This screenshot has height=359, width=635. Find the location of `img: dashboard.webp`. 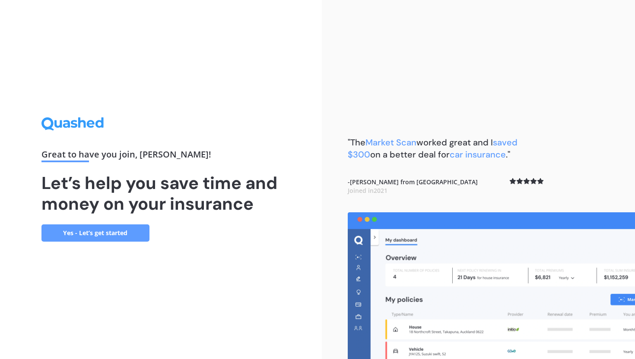

img: dashboard.webp is located at coordinates (491, 286).